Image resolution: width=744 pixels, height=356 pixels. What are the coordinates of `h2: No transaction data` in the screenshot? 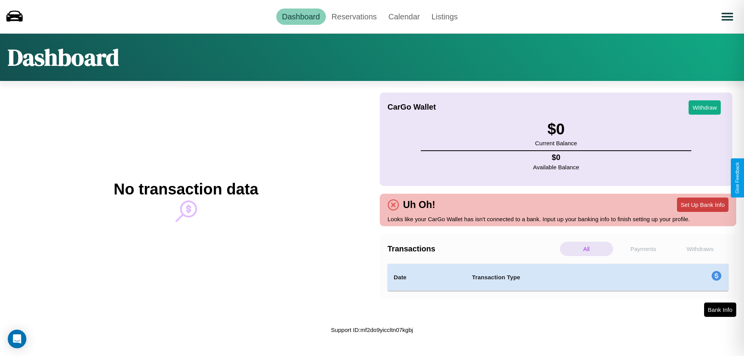 It's located at (186, 189).